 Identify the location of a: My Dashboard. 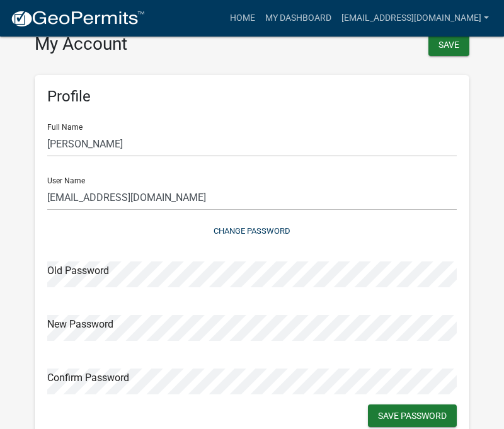
(298, 18).